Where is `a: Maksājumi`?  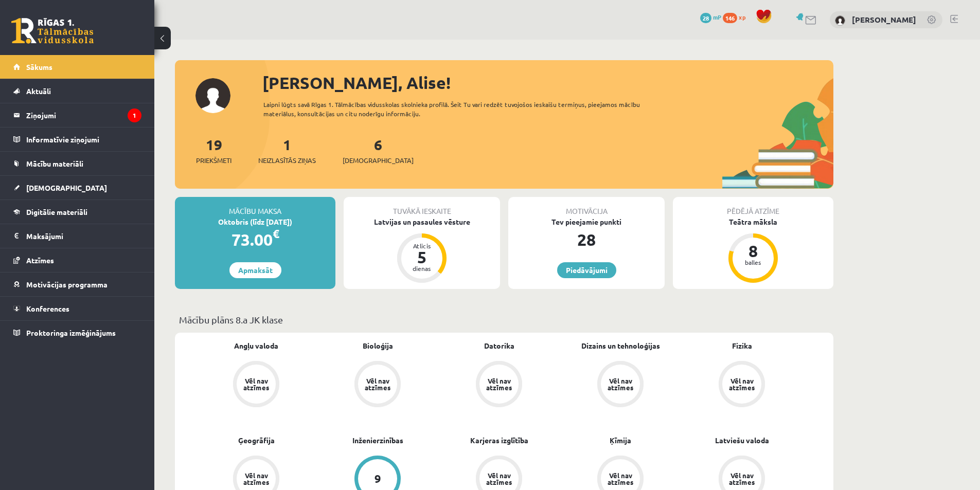
a: Maksājumi is located at coordinates (77, 236).